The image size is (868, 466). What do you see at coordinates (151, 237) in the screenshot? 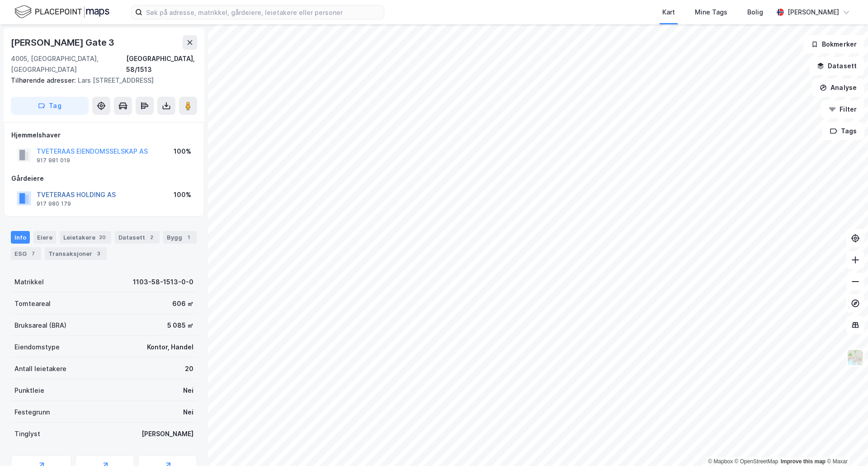
I see `div: 2` at bounding box center [151, 237].